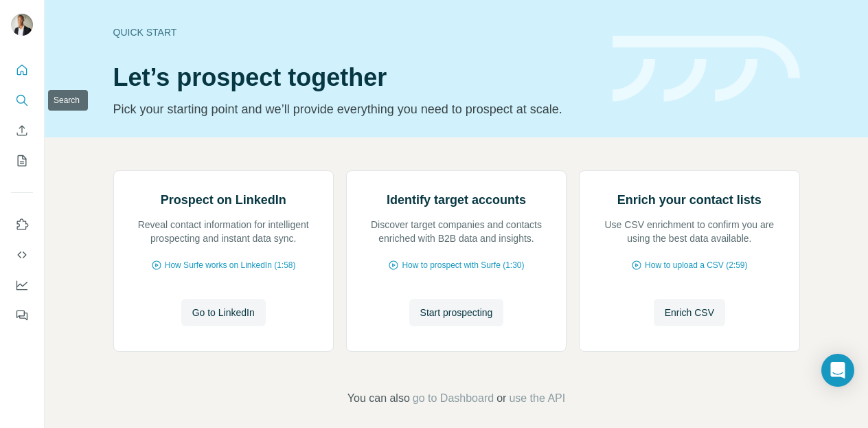  What do you see at coordinates (456, 232) in the screenshot?
I see `p: Discover target companies and contacts enriched with B2B data and insights.` at bounding box center [456, 232].